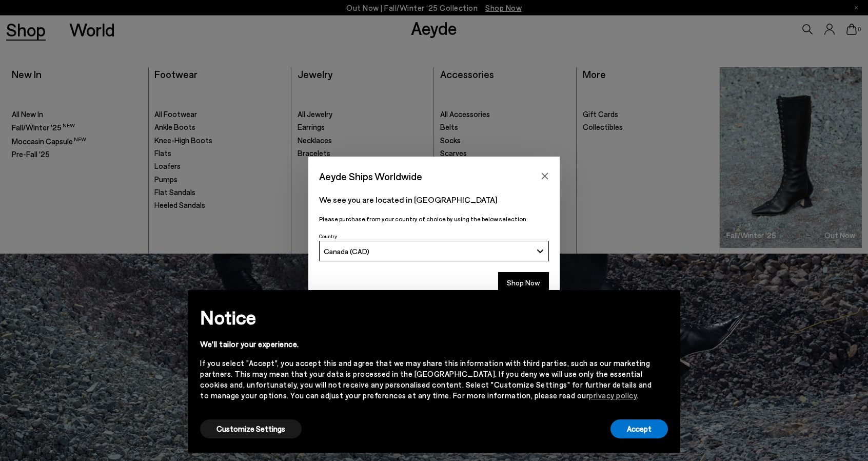 The width and height of the screenshot is (868, 461). Describe the element at coordinates (523, 283) in the screenshot. I see `button: Shop Now` at that location.